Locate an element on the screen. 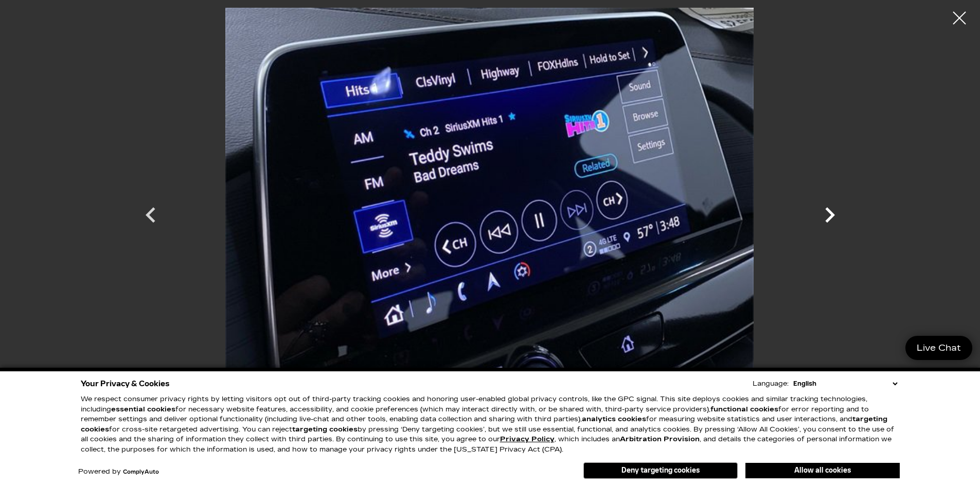  div: Previous is located at coordinates (151, 217).